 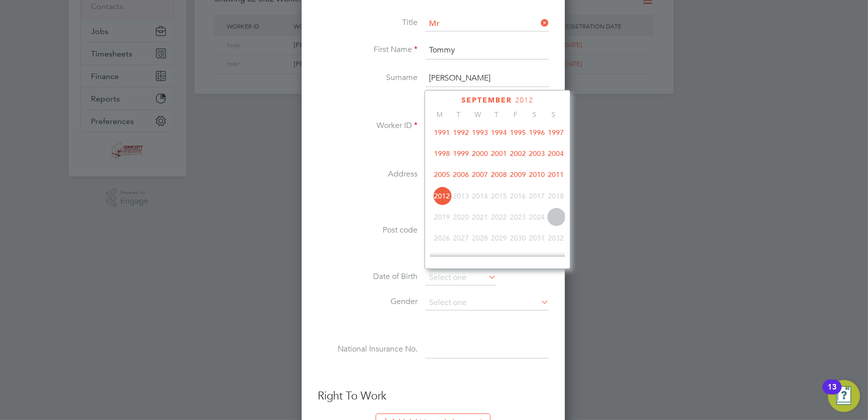 I want to click on span: 2026, so click(x=442, y=238).